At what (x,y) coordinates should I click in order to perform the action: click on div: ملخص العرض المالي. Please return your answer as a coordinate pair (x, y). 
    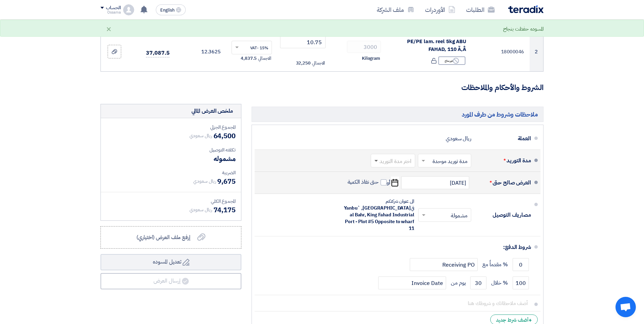
    Looking at the image, I should click on (212, 111).